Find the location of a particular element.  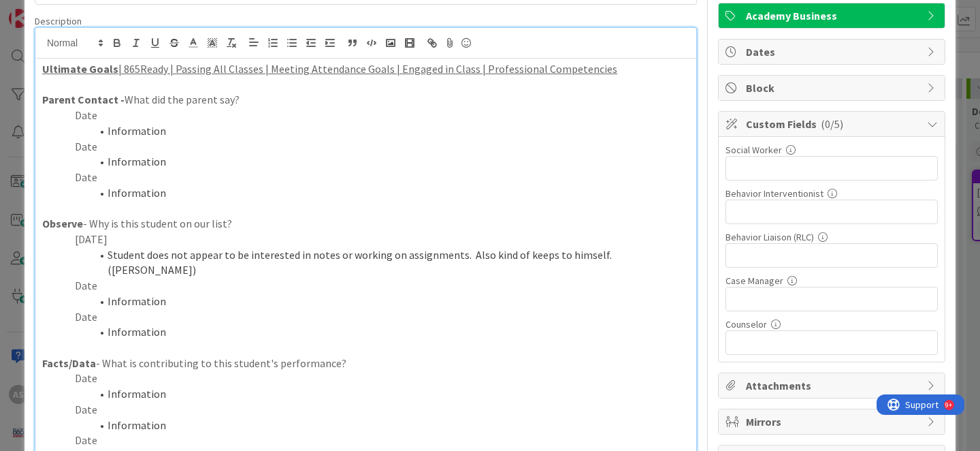

u: Ultimate Goals is located at coordinates (80, 69).